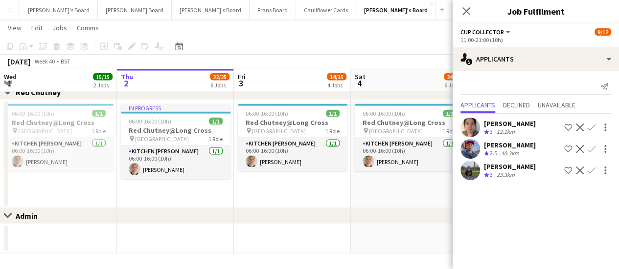  What do you see at coordinates (88, 28) in the screenshot?
I see `span: Comms` at bounding box center [88, 28].